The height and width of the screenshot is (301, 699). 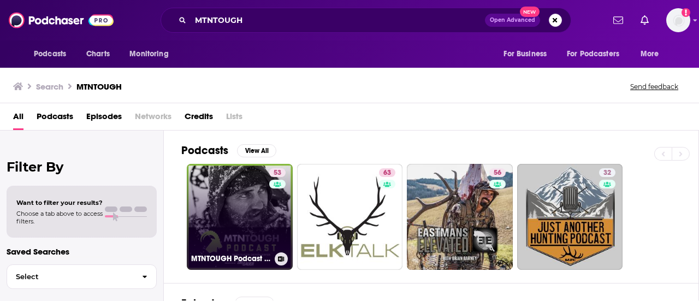 I want to click on p: Saved Searches, so click(x=81, y=251).